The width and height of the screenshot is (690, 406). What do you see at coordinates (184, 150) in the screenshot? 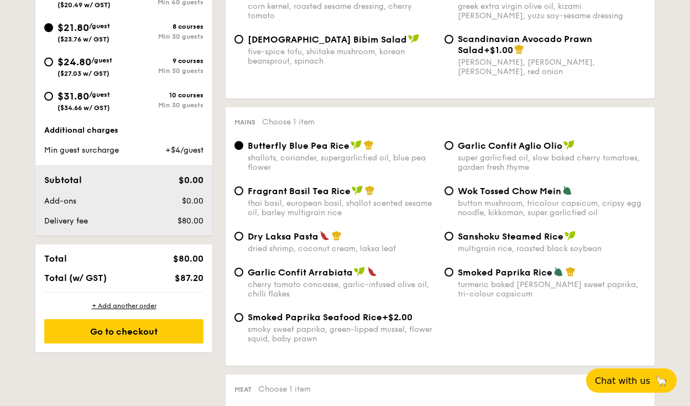
I see `span: +$4/guest` at bounding box center [184, 150].